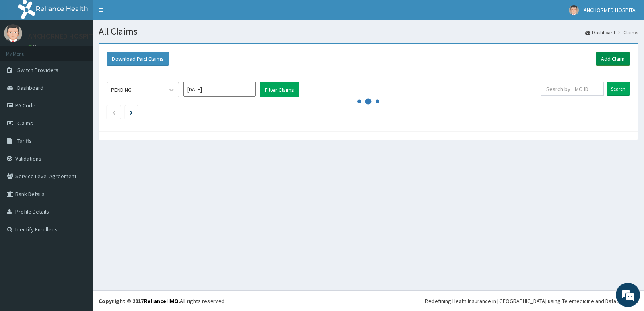 Image resolution: width=644 pixels, height=311 pixels. Describe the element at coordinates (161, 301) in the screenshot. I see `a: RelianceHMO` at that location.